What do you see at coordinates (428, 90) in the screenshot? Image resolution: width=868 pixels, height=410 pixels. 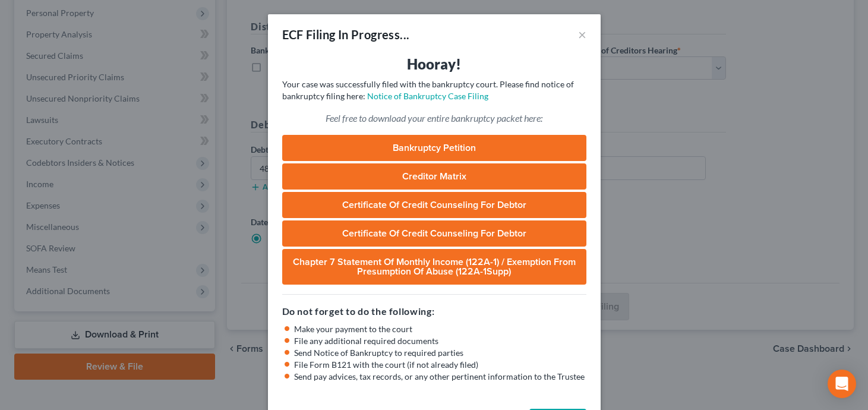 I see `span: Your case was successfully filed with the bankruptcy court. Please find notice of bankruptcy fili...` at bounding box center [428, 90].